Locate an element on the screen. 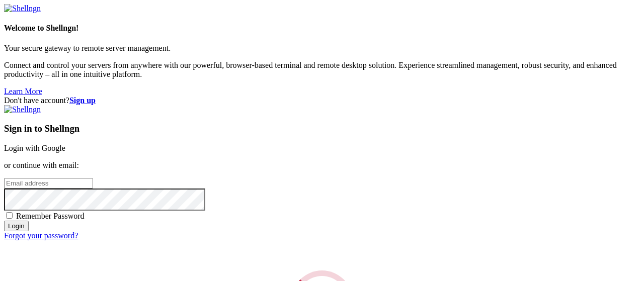 The width and height of the screenshot is (644, 281). a: Login with Google is located at coordinates (35, 148).